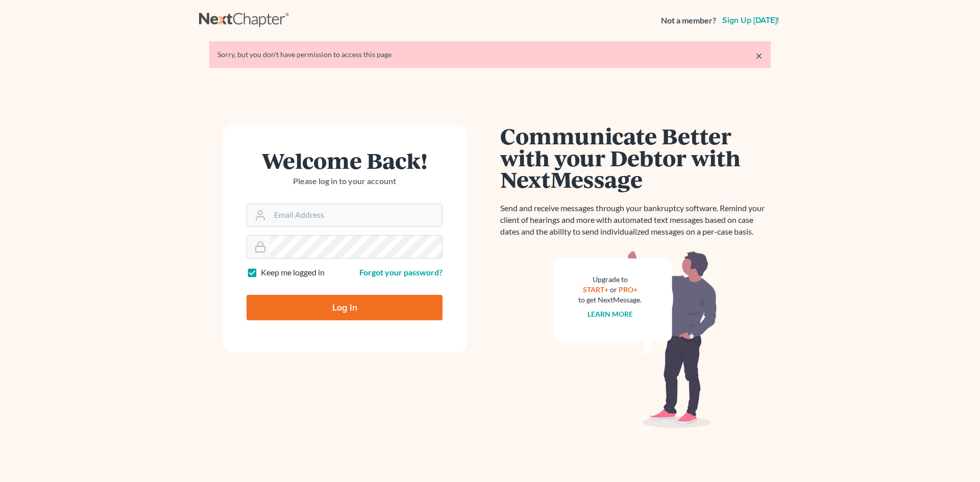 Image resolution: width=980 pixels, height=482 pixels. I want to click on div: Upgrade to, so click(610, 280).